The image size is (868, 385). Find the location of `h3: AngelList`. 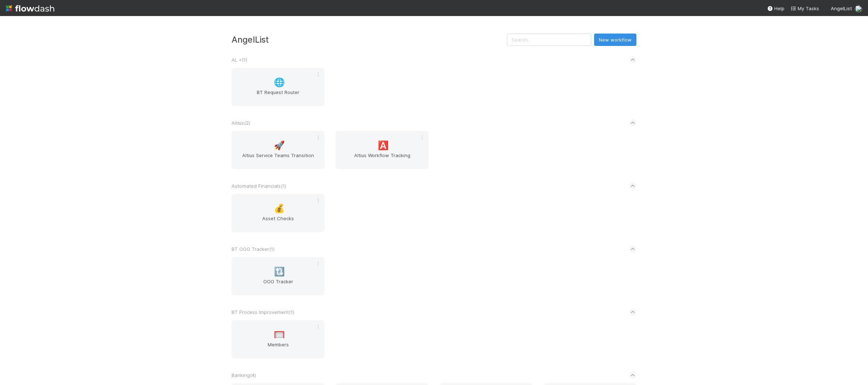

h3: AngelList is located at coordinates (369, 40).